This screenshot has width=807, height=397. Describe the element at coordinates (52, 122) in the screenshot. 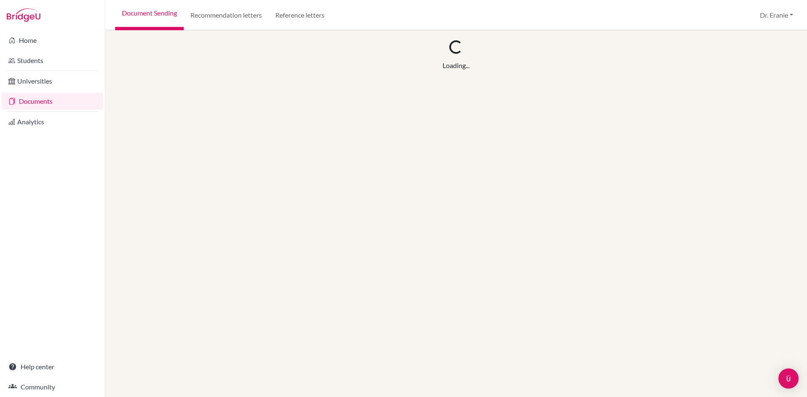

I see `a: Analytics` at that location.